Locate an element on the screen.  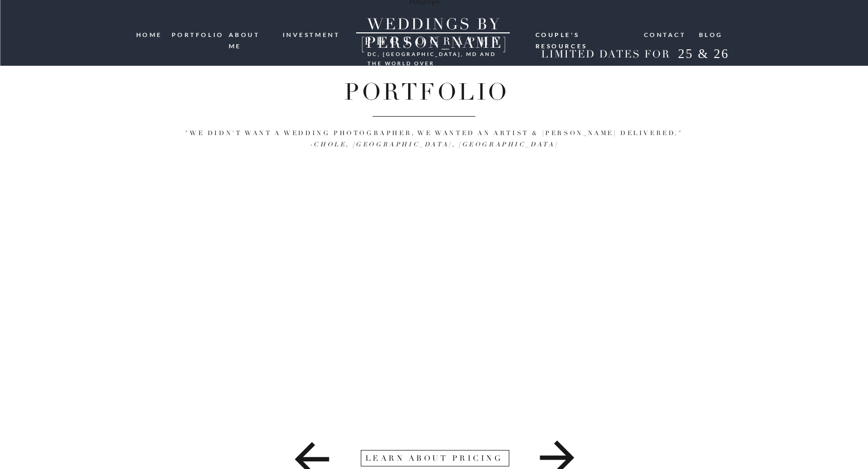
nav: blog is located at coordinates (711, 34).